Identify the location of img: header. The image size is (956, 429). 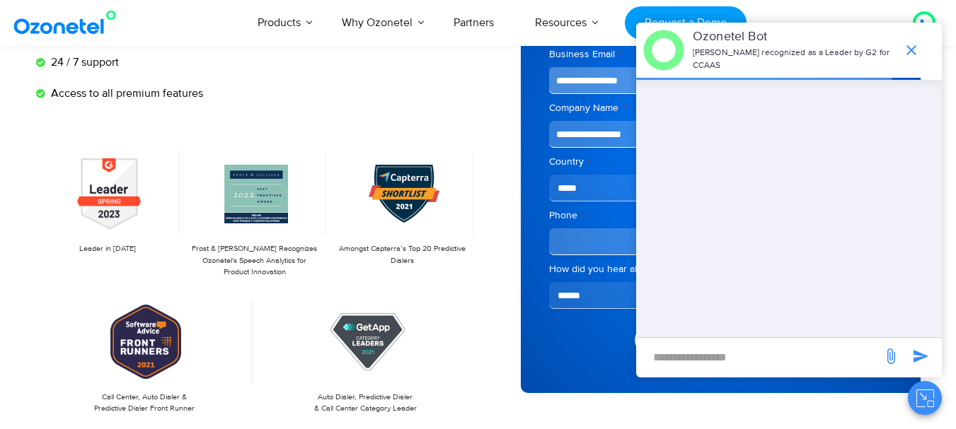
(663, 50).